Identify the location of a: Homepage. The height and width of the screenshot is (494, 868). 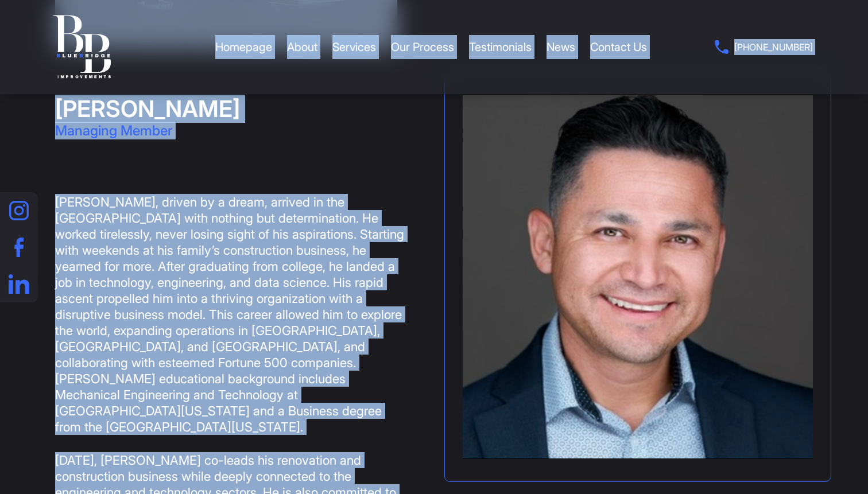
(244, 47).